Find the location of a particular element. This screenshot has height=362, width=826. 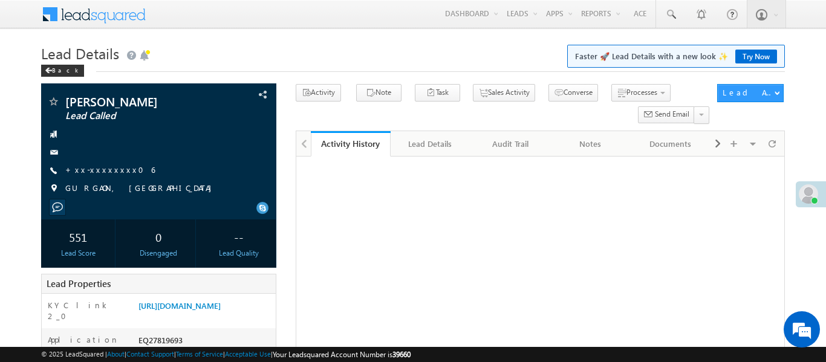

div: Lead Actions is located at coordinates (748, 93).